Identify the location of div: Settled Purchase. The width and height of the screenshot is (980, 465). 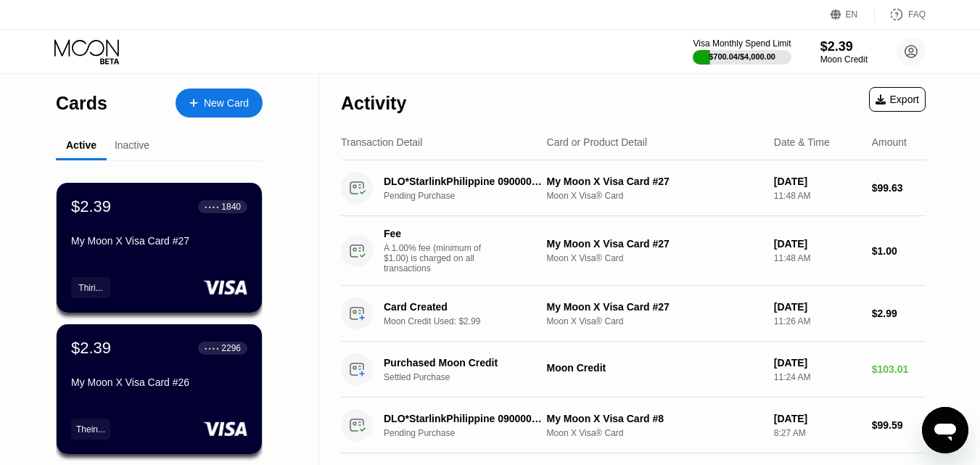
(470, 377).